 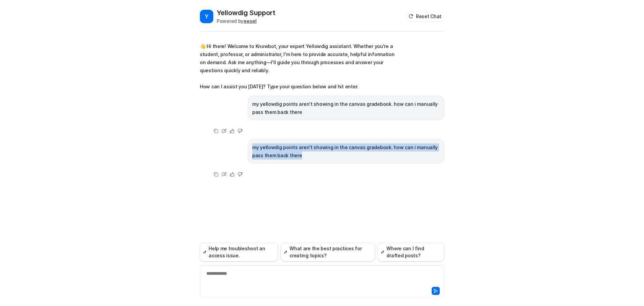 I want to click on b: eesel, so click(x=250, y=21).